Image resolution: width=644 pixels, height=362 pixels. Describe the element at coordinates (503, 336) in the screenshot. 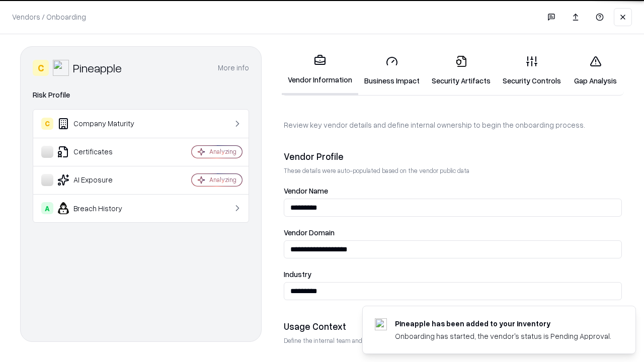

I see `div: Onboarding has started, the vendor's status is Pending Approval.` at that location.